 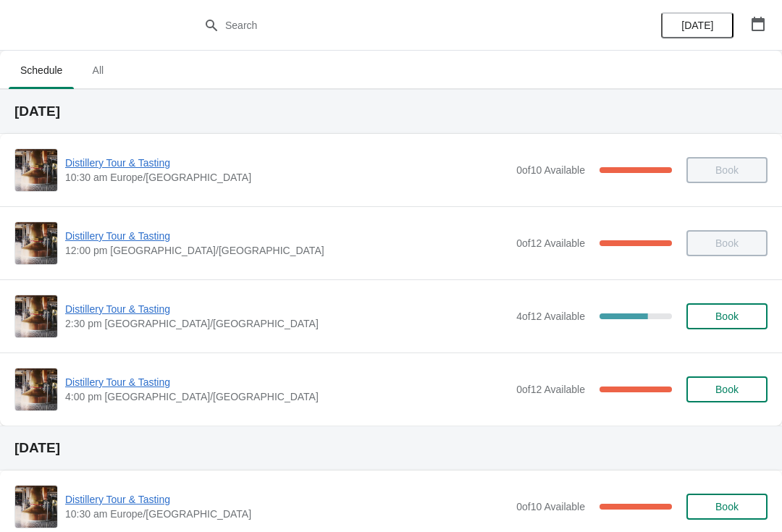 I want to click on img: Distillery Tour & Tasting | | 2:30 pm Europe/London, so click(x=36, y=317).